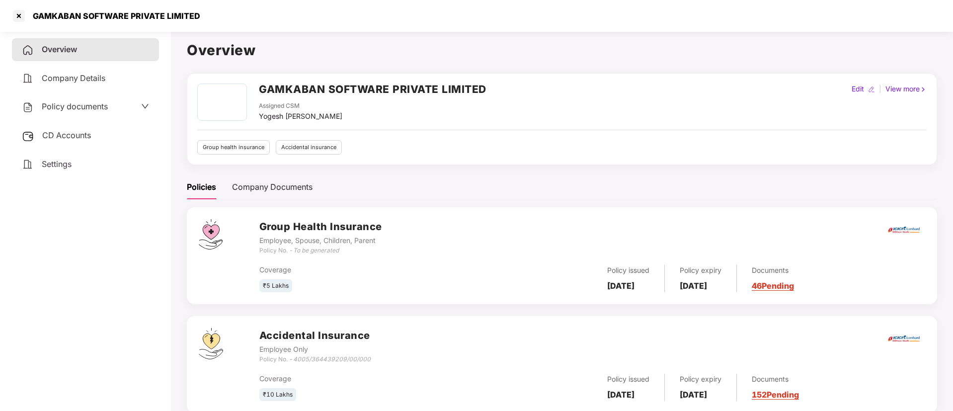 Image resolution: width=953 pixels, height=411 pixels. What do you see at coordinates (57, 164) in the screenshot?
I see `span: Settings` at bounding box center [57, 164].